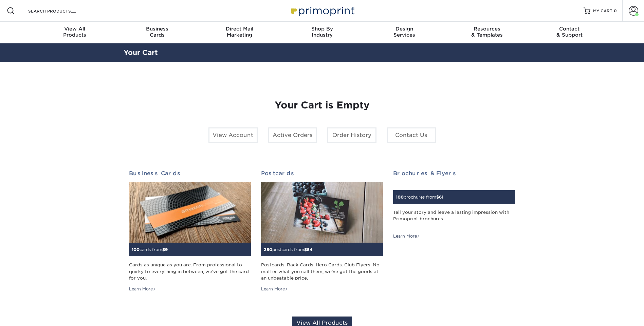 The width and height of the screenshot is (644, 326). Describe the element at coordinates (157, 32) in the screenshot. I see `a: BusinessCards` at that location.